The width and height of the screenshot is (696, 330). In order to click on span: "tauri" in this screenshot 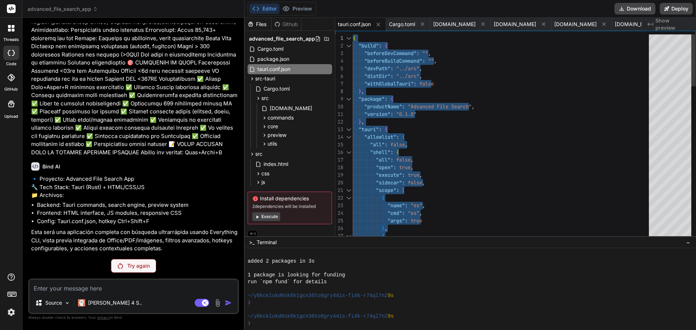, I will do `click(369, 129)`.